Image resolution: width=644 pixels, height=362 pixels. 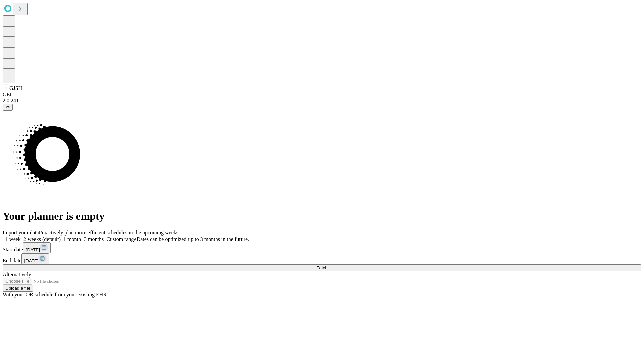 I want to click on h1: Your planner is empty, so click(x=322, y=216).